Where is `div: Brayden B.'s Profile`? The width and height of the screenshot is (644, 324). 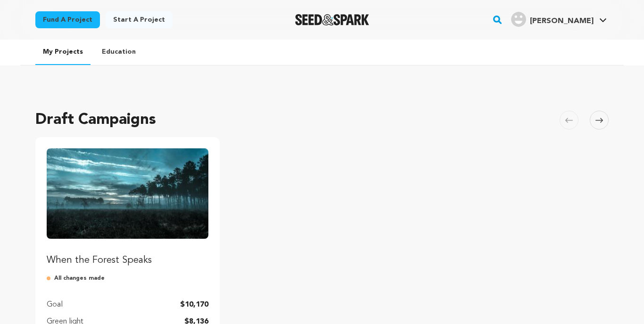
div: Brayden B.'s Profile is located at coordinates (552, 19).